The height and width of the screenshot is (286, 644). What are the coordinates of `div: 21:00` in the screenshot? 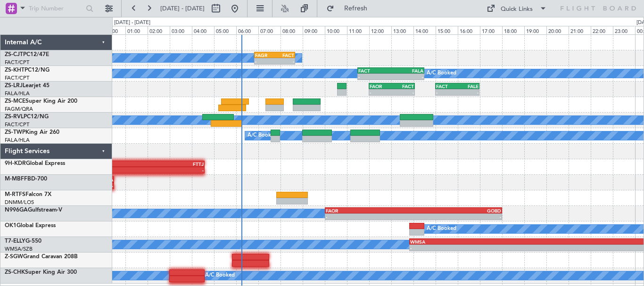 It's located at (580, 30).